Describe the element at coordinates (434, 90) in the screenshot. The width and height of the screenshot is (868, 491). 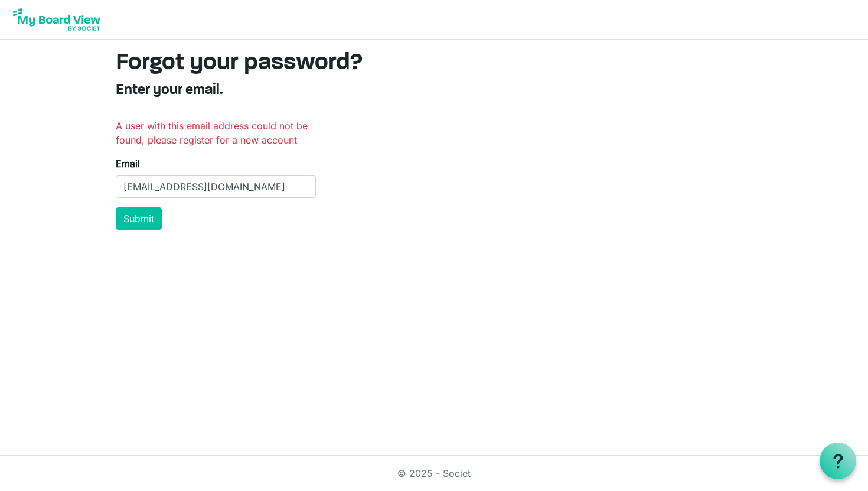
I see `h4: Enter your email.` at that location.